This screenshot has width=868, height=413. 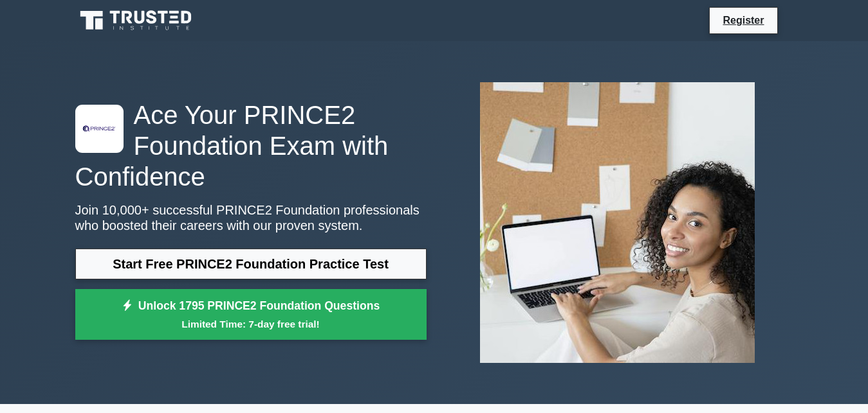 I want to click on small: Limited Time: 7-day free trial!, so click(x=251, y=324).